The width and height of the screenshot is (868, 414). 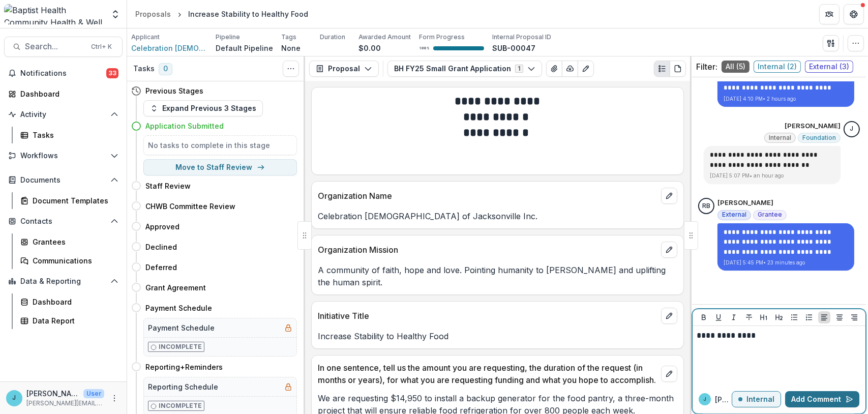 I want to click on button: Open Workflows, so click(x=63, y=155).